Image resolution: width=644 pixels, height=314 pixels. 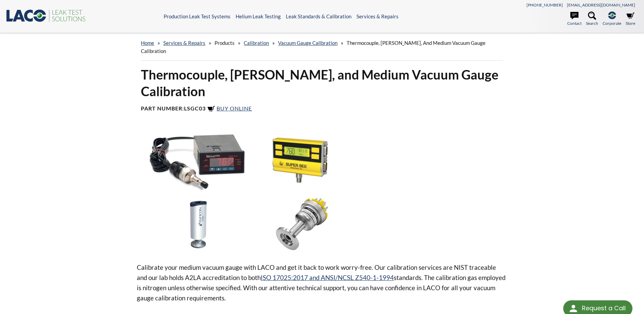 What do you see at coordinates (592, 19) in the screenshot?
I see `a: Search` at bounding box center [592, 19].